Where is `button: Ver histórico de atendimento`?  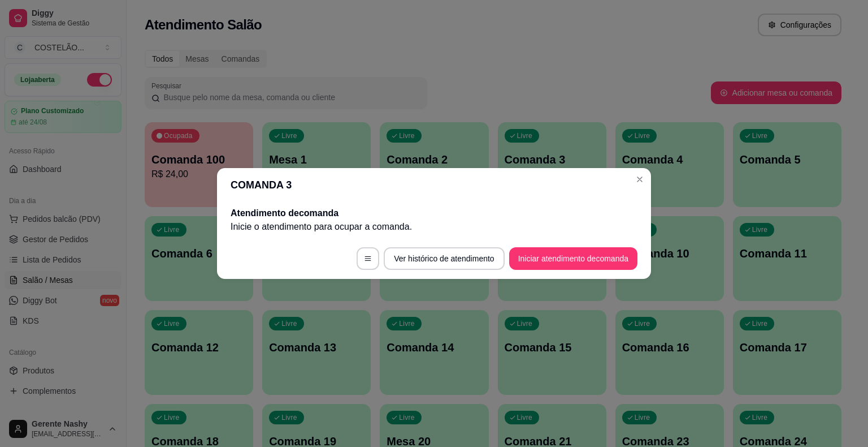 button: Ver histórico de atendimento is located at coordinates (444, 259).